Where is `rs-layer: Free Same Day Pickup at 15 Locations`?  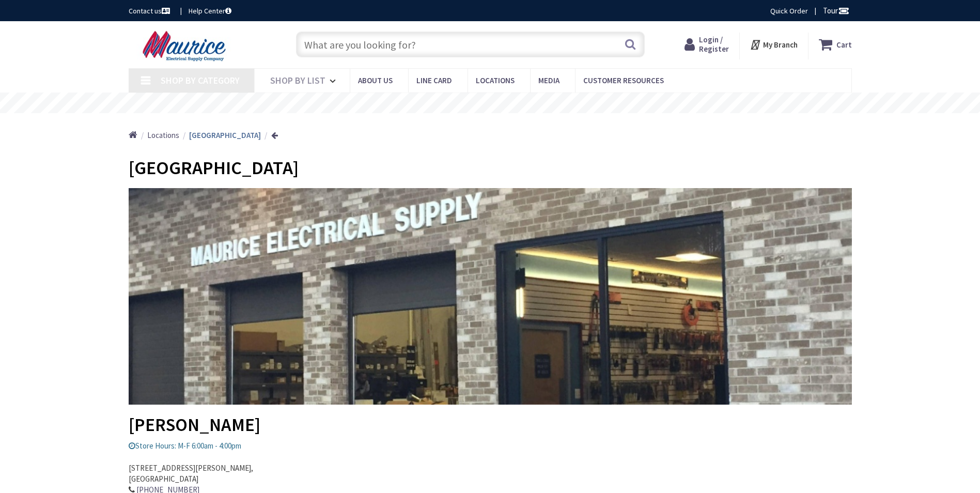 rs-layer: Free Same Day Pickup at 15 Locations is located at coordinates (491, 103).